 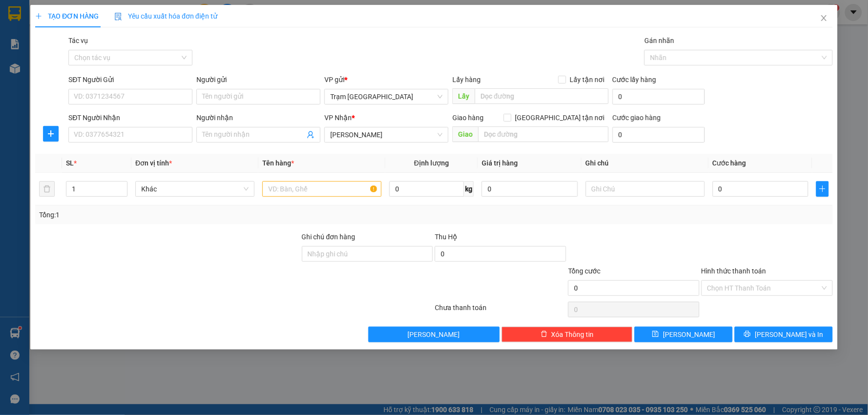 What do you see at coordinates (465, 134) in the screenshot?
I see `span: Giao` at bounding box center [465, 134].